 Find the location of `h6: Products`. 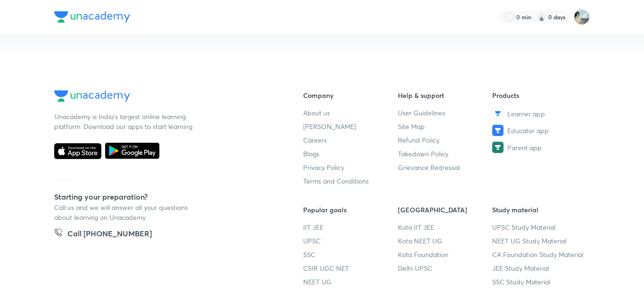

h6: Products is located at coordinates (539, 95).